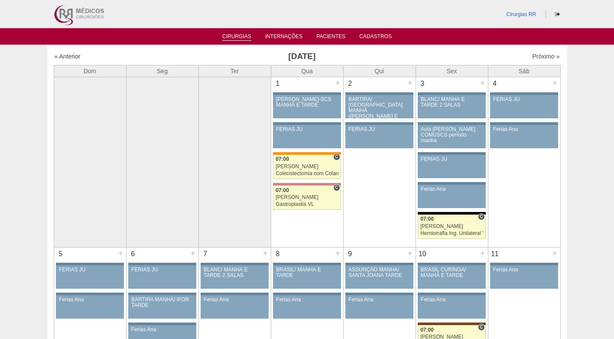 The height and width of the screenshot is (339, 614). I want to click on div: 11, so click(495, 254).